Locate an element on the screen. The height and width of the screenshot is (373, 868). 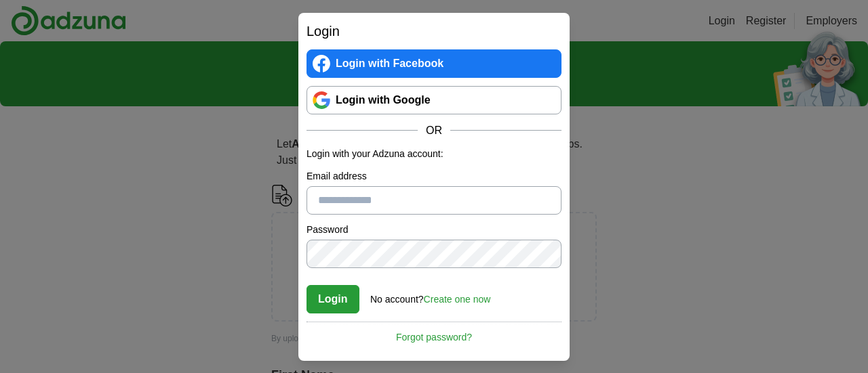
label: Email address is located at coordinates (434, 176).